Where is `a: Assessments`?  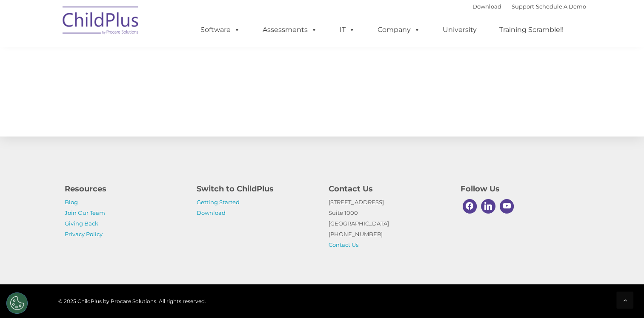 a: Assessments is located at coordinates (290, 30).